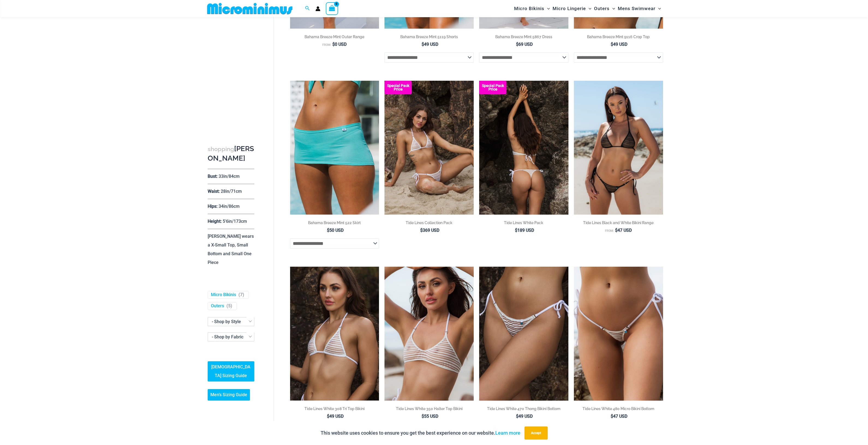 Image resolution: width=868 pixels, height=445 pixels. Describe the element at coordinates (524, 37) in the screenshot. I see `h2: Bahama Breeze Mint 5867 Dress` at that location.